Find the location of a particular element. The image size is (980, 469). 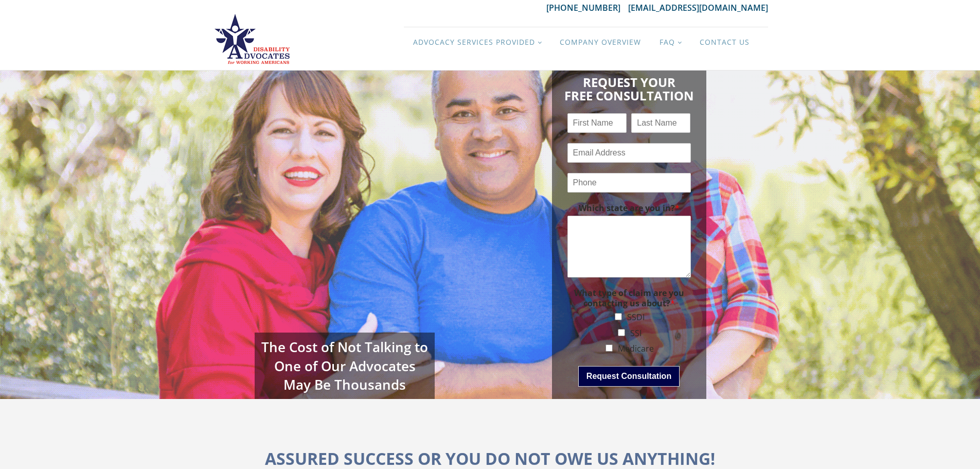

h1: Request Your Free Consultation is located at coordinates (629, 87).